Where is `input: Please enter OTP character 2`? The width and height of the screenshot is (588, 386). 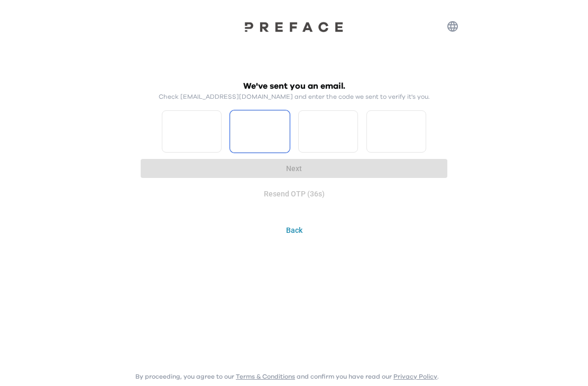 input: Please enter OTP character 2 is located at coordinates (260, 131).